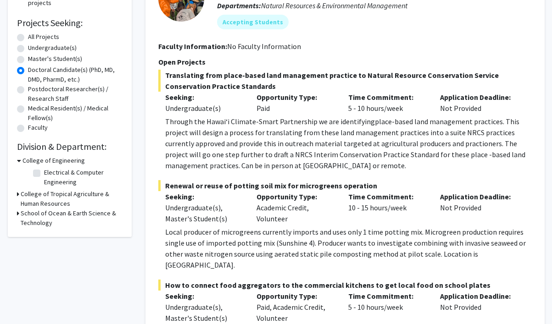 The height and width of the screenshot is (324, 552). What do you see at coordinates (70, 23) in the screenshot?
I see `h2: Projects Seeking:` at bounding box center [70, 23].